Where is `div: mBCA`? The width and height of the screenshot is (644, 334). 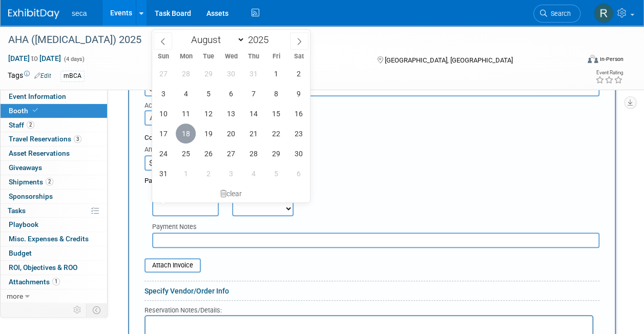 div: mBCA is located at coordinates (72, 76).